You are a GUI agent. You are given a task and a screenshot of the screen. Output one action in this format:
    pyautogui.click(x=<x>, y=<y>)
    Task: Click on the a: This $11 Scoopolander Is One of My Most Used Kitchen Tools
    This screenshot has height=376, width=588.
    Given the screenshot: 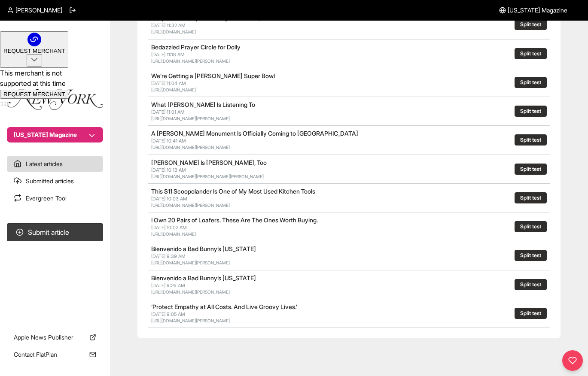 What is the action you would take?
    pyautogui.click(x=233, y=191)
    